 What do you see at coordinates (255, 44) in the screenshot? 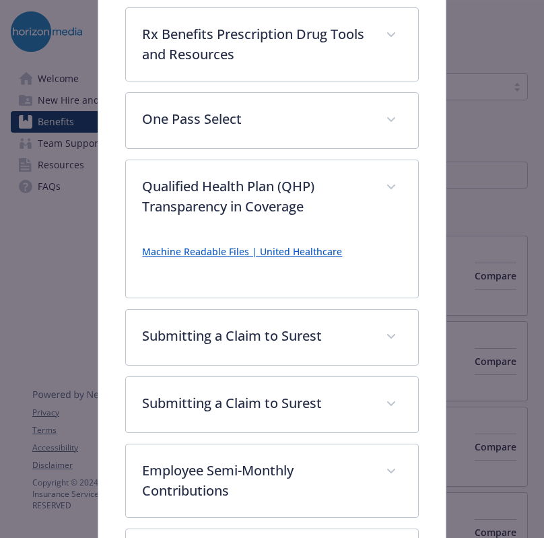
I see `p: Rx Benefits Prescription Drug Tools and Resources` at bounding box center [255, 44].